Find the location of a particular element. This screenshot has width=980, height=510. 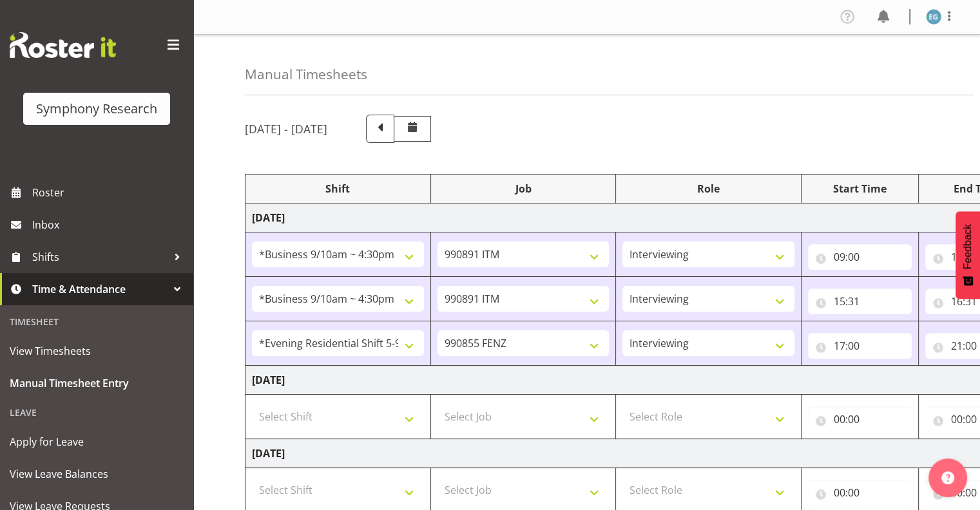

a: Apply for Leave is located at coordinates (96, 442).